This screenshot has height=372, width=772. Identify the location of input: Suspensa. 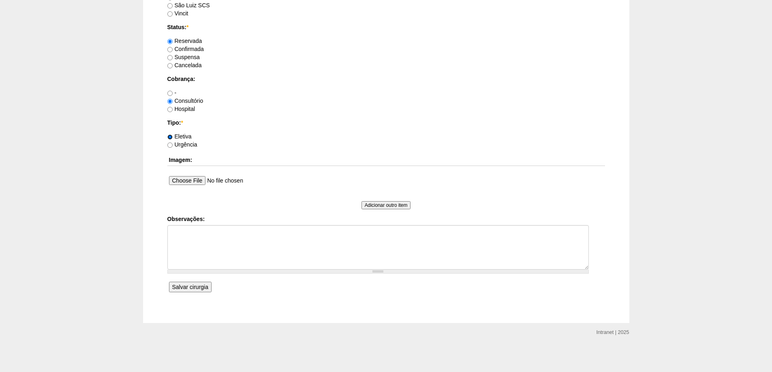
(170, 58).